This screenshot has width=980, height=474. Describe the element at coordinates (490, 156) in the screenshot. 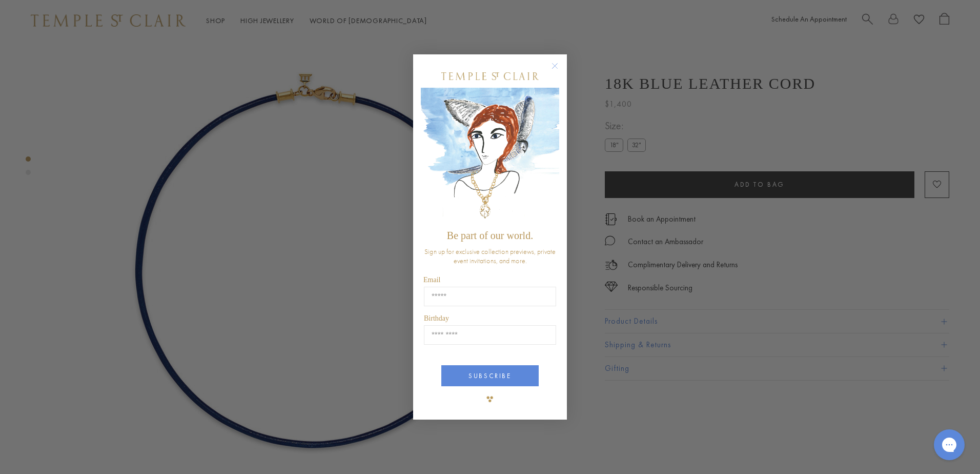

I see `img: c4a9eb12-d91a-4d4a-8ee0-386386f4f338.jpeg` at that location.